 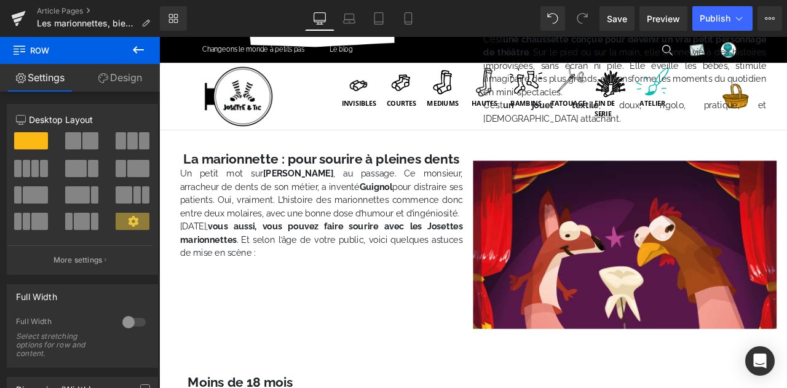 I want to click on a: Mobile, so click(x=408, y=18).